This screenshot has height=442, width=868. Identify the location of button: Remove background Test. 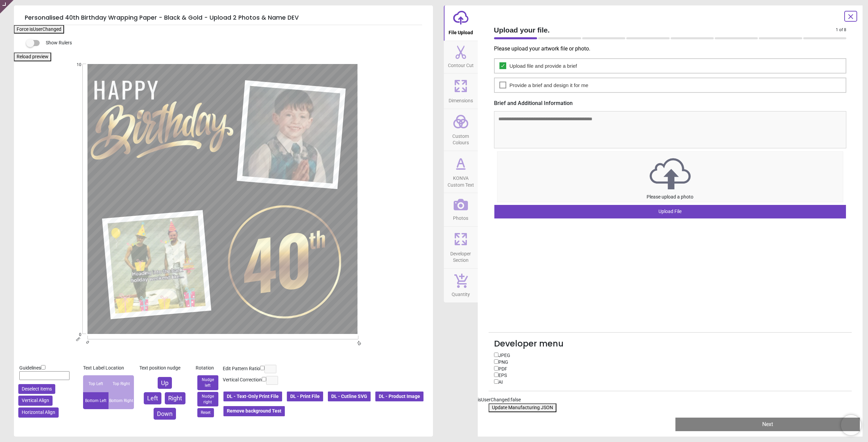
(254, 411).